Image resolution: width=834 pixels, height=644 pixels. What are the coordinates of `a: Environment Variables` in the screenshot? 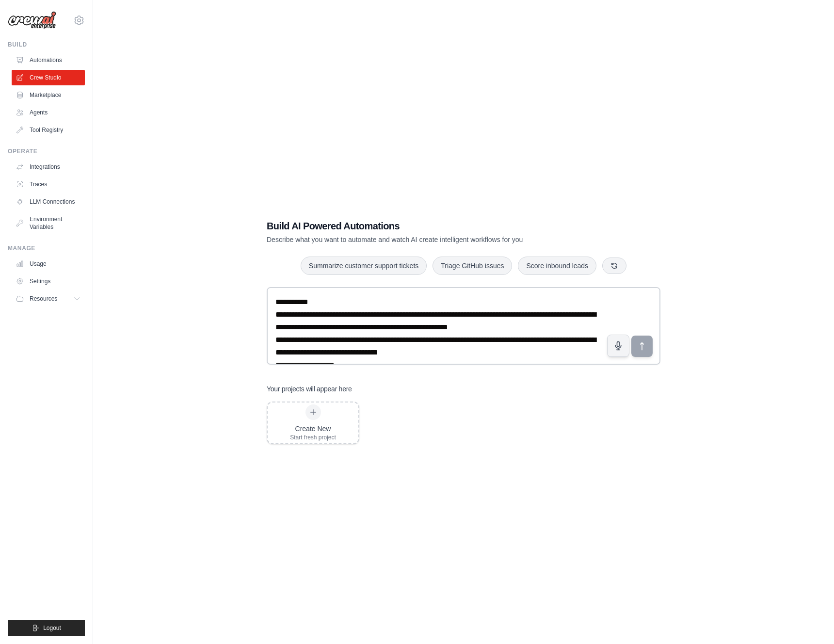 It's located at (48, 223).